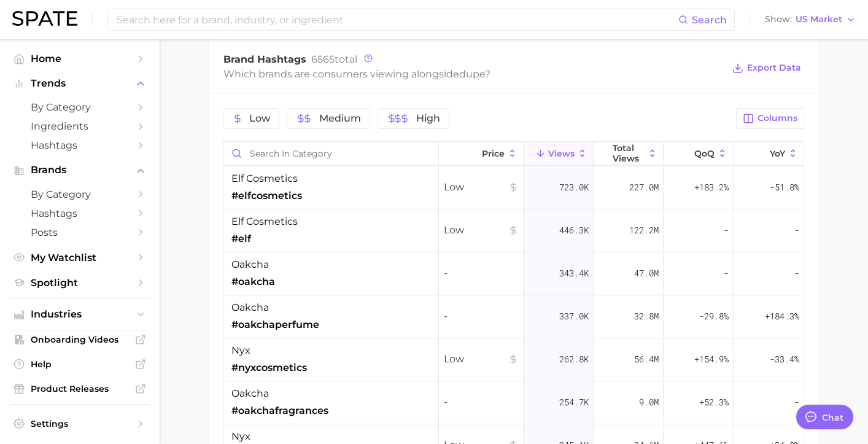 This screenshot has height=444, width=868. I want to click on a: Spotlight, so click(80, 282).